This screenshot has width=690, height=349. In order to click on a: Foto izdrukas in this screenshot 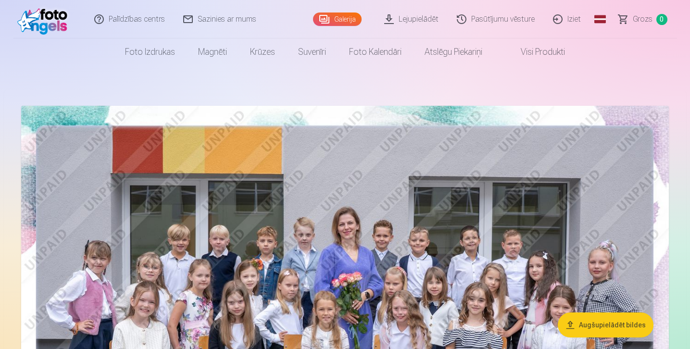, I will do `click(150, 52)`.